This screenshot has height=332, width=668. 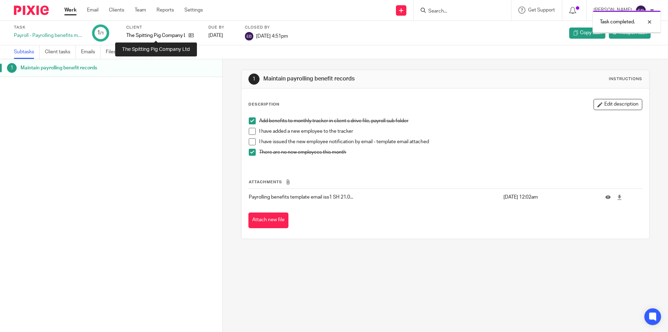 What do you see at coordinates (163, 28) in the screenshot?
I see `label: Client` at bounding box center [163, 28].